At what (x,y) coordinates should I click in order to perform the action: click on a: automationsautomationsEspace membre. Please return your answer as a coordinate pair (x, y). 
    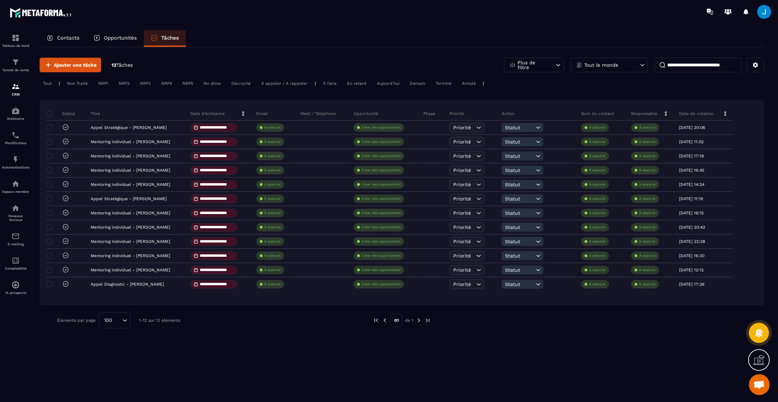
    Looking at the image, I should click on (16, 186).